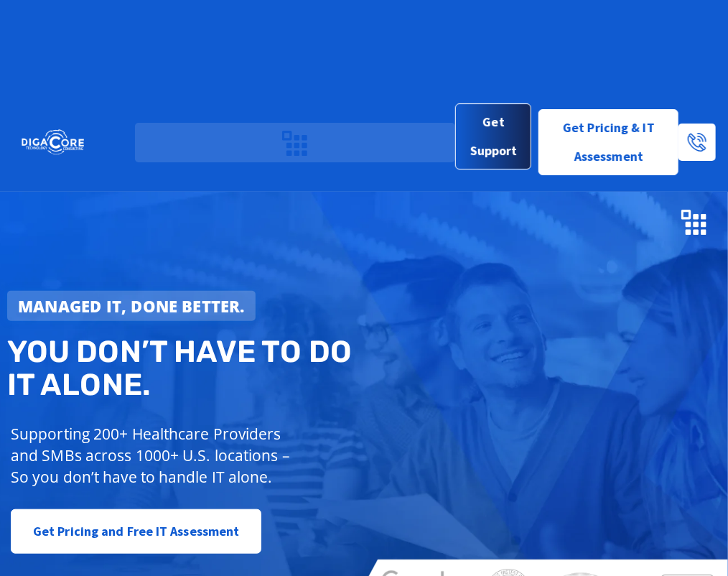 This screenshot has height=576, width=728. Describe the element at coordinates (494, 137) in the screenshot. I see `span: Get Support` at that location.